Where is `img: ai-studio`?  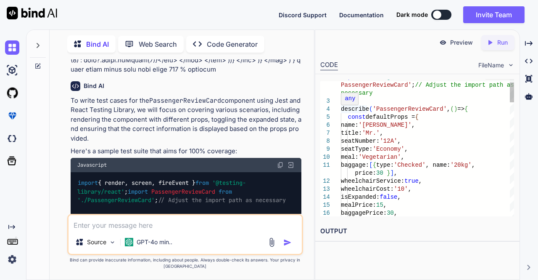
img: ai-studio is located at coordinates (12, 70).